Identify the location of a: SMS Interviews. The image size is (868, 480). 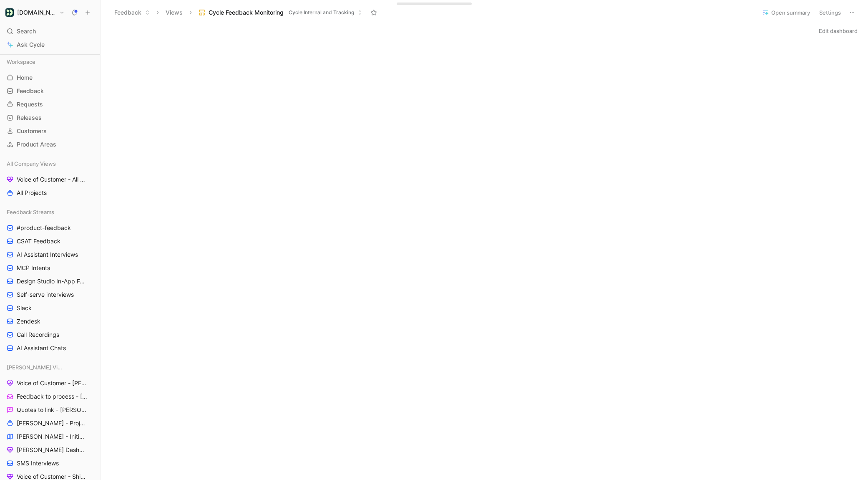
(50, 463).